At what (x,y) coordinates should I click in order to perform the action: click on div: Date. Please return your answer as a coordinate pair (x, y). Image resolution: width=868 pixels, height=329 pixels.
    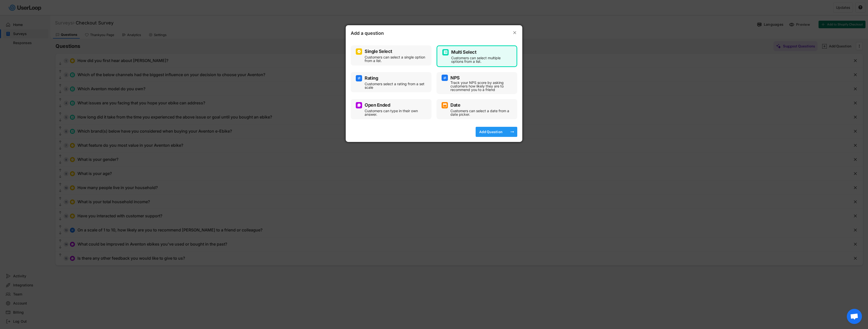
    Looking at the image, I should click on (455, 105).